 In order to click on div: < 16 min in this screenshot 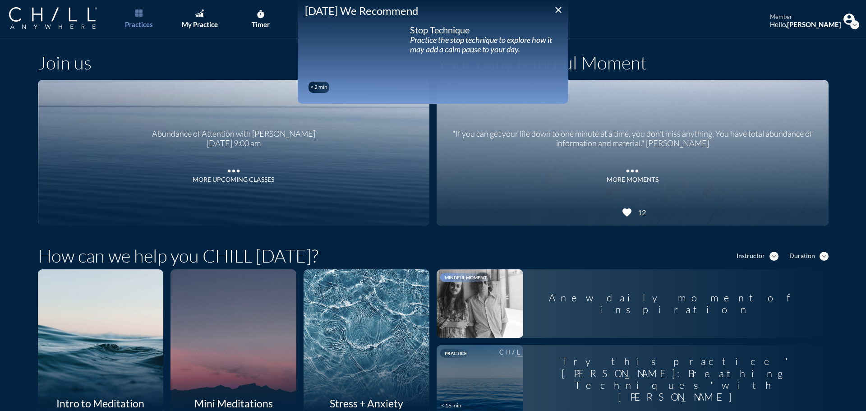, I will do `click(451, 405)`.